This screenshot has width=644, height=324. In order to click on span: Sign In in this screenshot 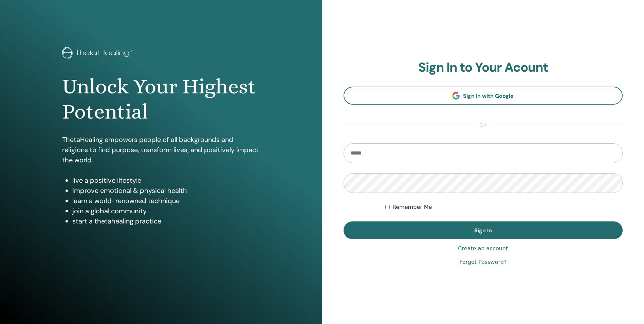, I will do `click(483, 230)`.